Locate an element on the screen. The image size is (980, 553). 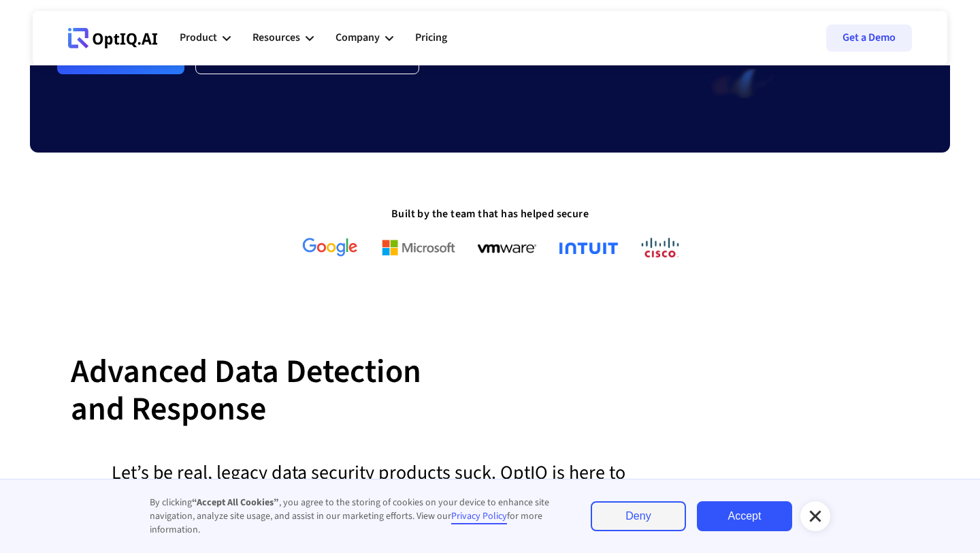
strong: Built by the team that has helped secure is located at coordinates (490, 214).